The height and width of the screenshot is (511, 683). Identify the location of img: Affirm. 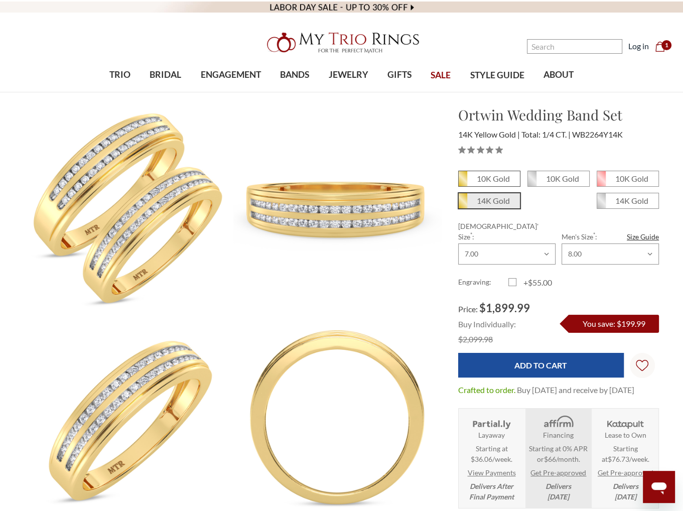
(558, 422).